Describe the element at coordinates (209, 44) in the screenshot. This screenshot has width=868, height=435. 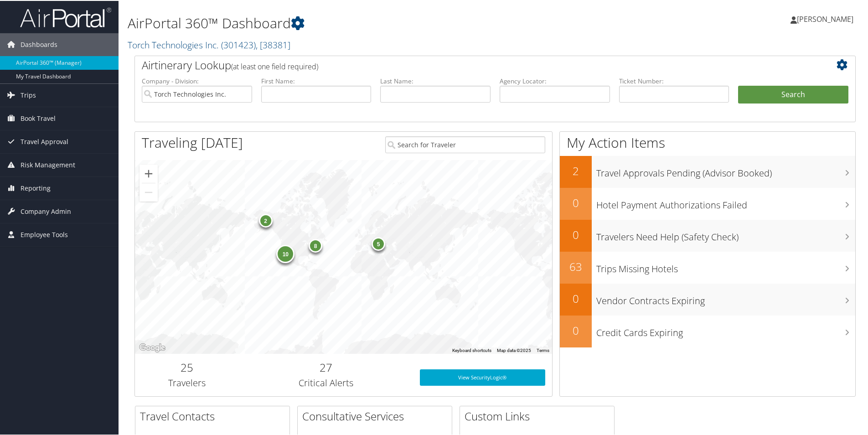
I see `a: Torch Technologies Inc.` at that location.